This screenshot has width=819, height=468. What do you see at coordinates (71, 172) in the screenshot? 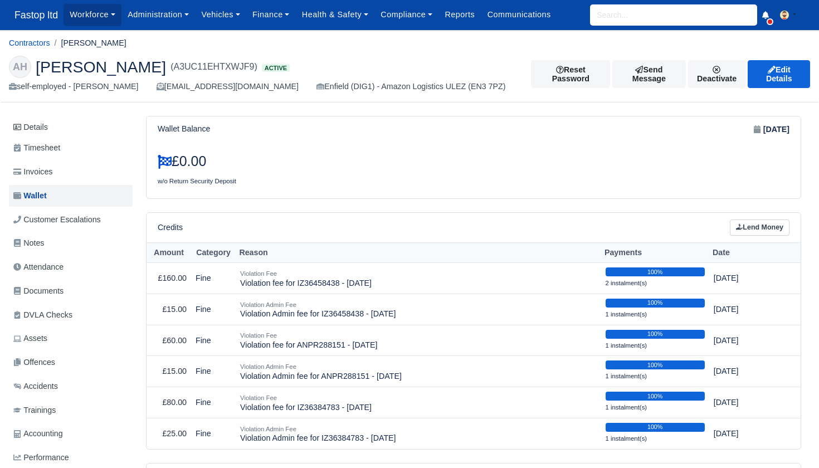
I see `a: Invoices` at bounding box center [71, 172].